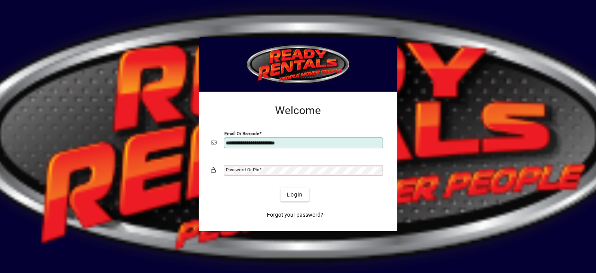 This screenshot has height=273, width=596. Describe the element at coordinates (243, 170) in the screenshot. I see `mat-label: Password or Pin` at that location.